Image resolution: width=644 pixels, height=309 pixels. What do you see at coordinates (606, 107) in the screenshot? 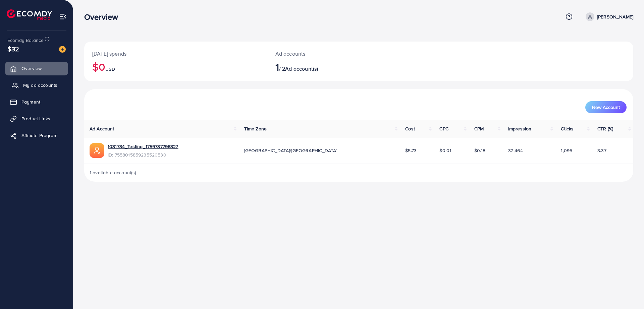
I see `button: New Account` at bounding box center [606, 107].